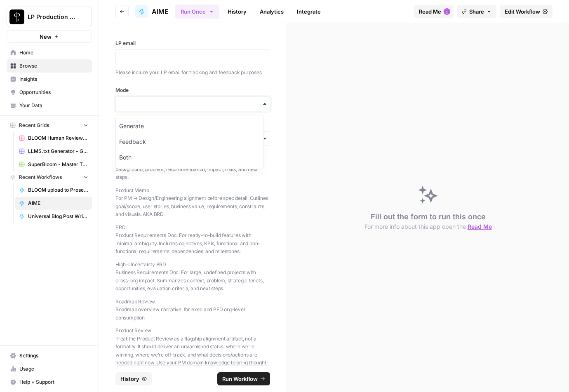  Describe the element at coordinates (54, 79) in the screenshot. I see `span: Insights` at that location.